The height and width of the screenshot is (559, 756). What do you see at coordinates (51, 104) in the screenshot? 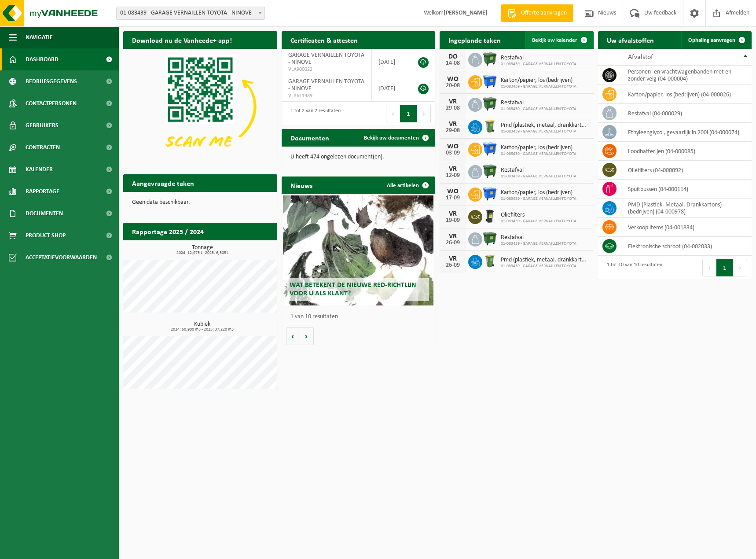
I see `span: Contactpersonen` at bounding box center [51, 104].